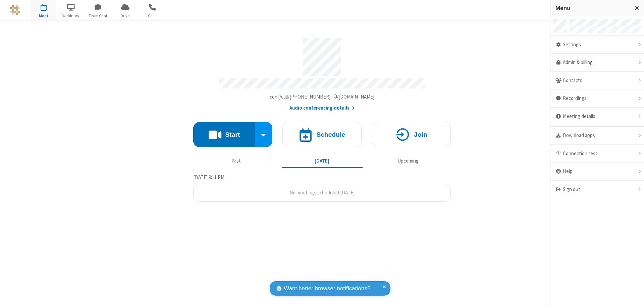  Describe the element at coordinates (597, 136) in the screenshot. I see `div: Download apps` at that location.